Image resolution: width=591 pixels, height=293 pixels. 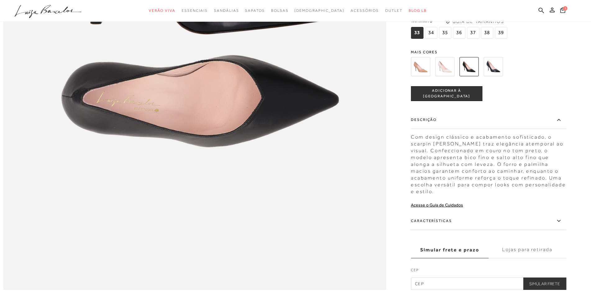 What do you see at coordinates (488, 52) in the screenshot?
I see `span: Mais cores` at bounding box center [488, 52].